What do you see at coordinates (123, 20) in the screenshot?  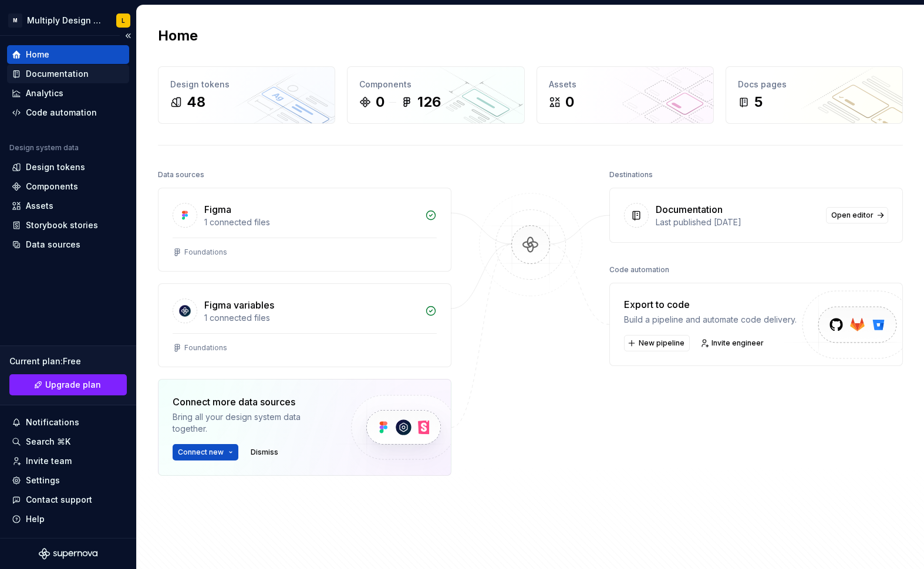 I see `div: L` at bounding box center [123, 20].